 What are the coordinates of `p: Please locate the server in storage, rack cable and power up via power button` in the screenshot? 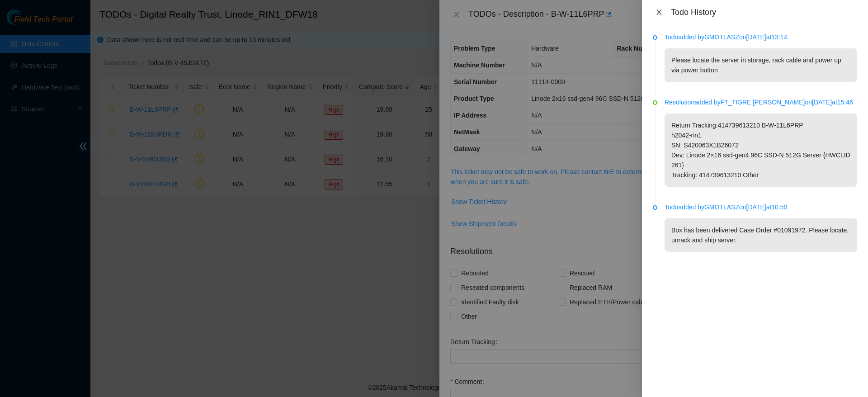 It's located at (761, 65).